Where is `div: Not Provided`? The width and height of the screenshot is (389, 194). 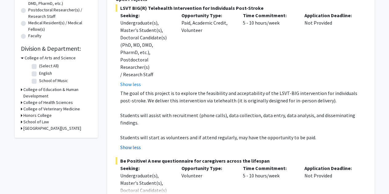
div: Not Provided is located at coordinates (331, 50).